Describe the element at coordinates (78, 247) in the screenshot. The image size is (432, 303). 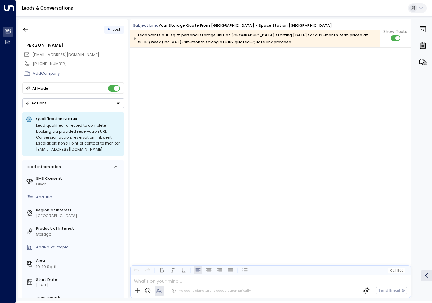
I see `div: AddNo. of People` at that location.